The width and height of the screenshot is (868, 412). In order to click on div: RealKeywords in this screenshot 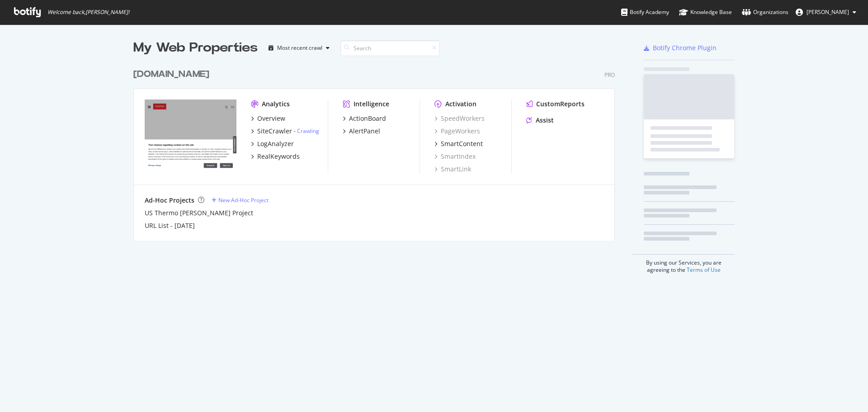, I will do `click(279, 156)`.